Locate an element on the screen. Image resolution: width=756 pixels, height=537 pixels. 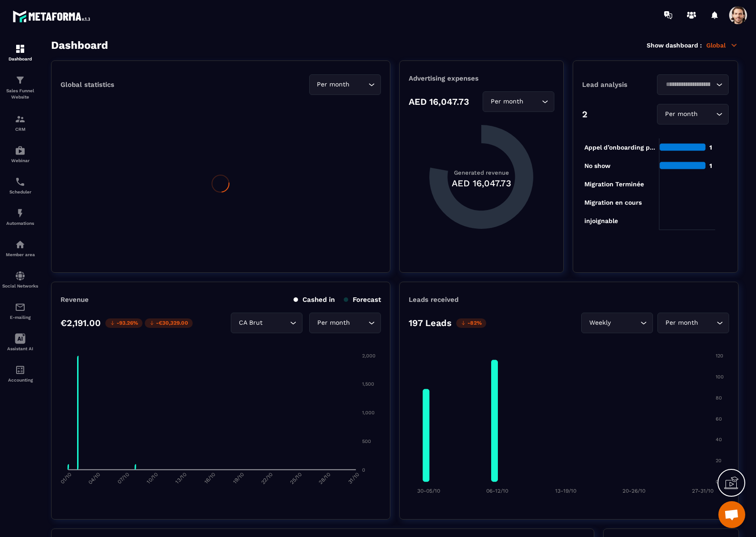
p: Accounting is located at coordinates (20, 380).